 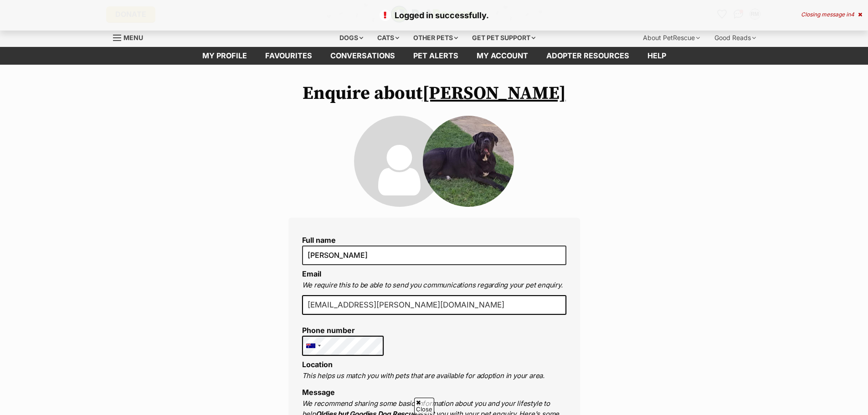 I want to click on span: Menu, so click(x=133, y=37).